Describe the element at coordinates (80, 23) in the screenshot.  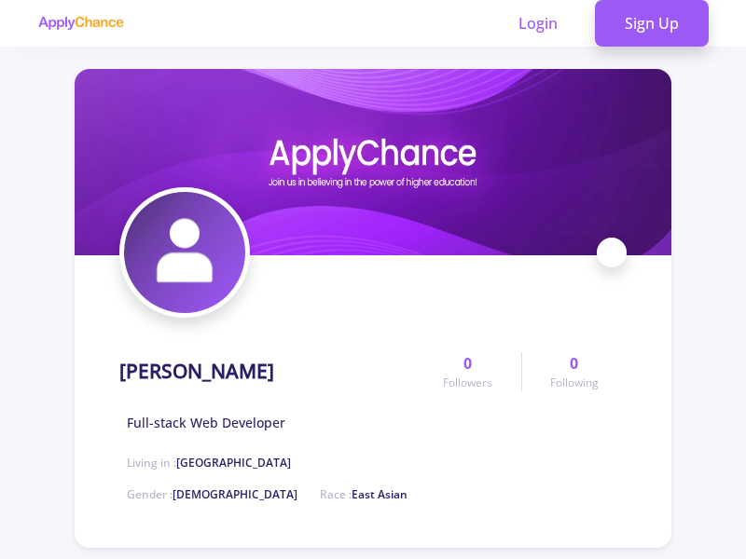
I see `img: applychance logo text only` at that location.